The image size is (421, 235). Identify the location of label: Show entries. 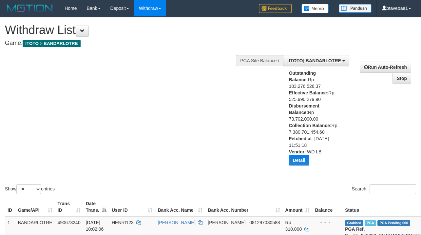
(30, 189).